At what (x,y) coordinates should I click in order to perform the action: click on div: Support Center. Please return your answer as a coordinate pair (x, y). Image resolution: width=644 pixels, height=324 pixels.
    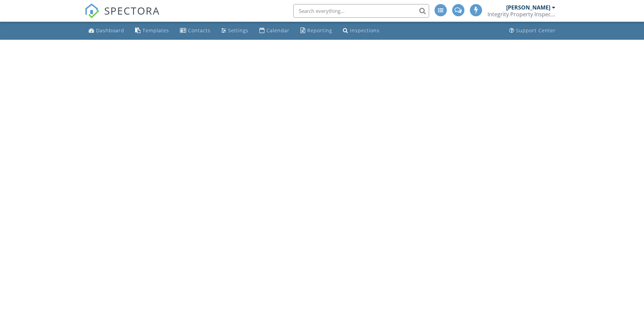
    Looking at the image, I should click on (536, 30).